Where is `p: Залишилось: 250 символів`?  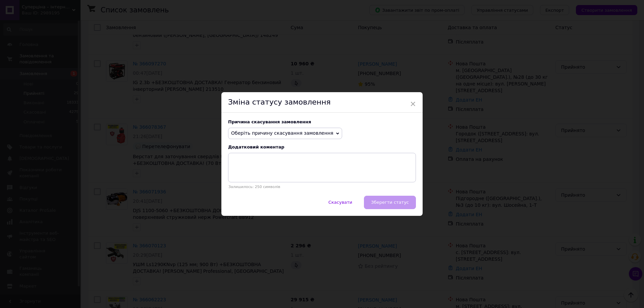
p: Залишилось: 250 символів is located at coordinates (322, 187).